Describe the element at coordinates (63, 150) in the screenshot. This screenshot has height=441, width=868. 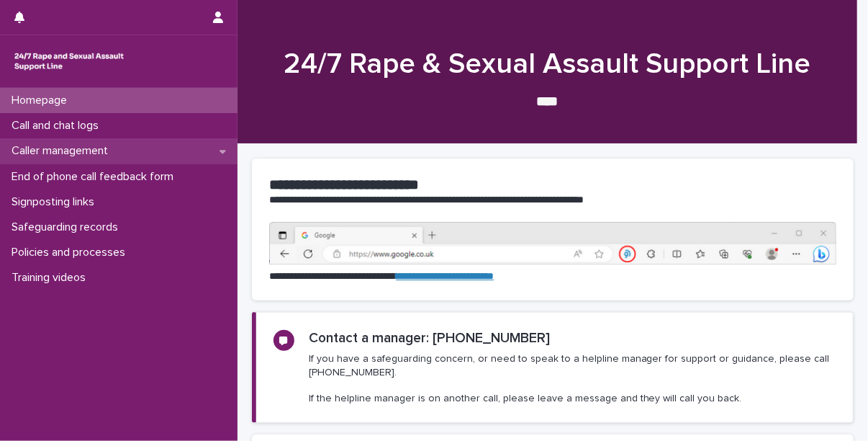
I see `p: Caller management` at that location.